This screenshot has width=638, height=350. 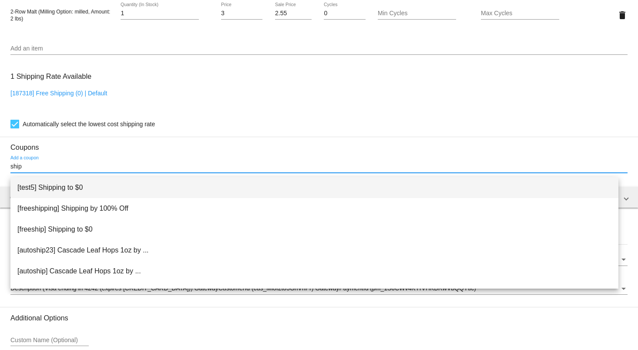 I want to click on input: Cycles, so click(x=344, y=13).